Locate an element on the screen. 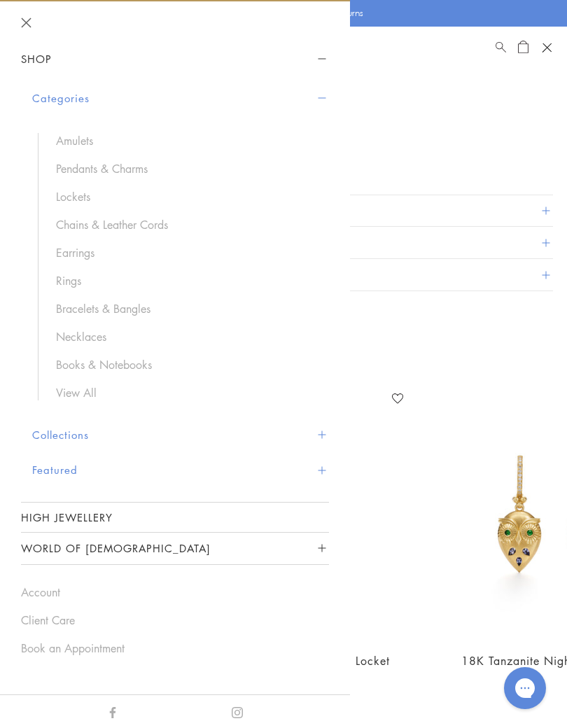 The image size is (567, 728). a: Chains & Leather Cords is located at coordinates (186, 225).